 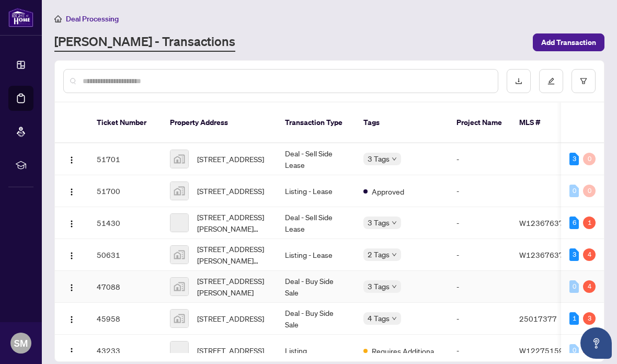 I want to click on button: edit, so click(x=551, y=81).